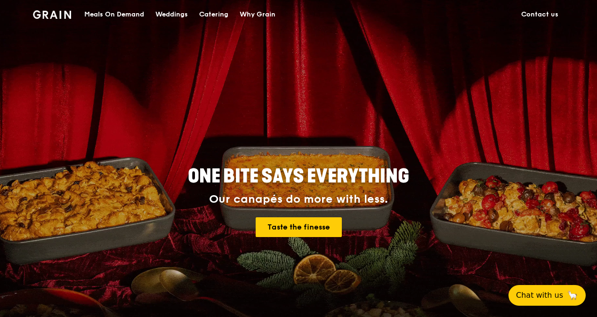 This screenshot has height=317, width=597. Describe the element at coordinates (214, 15) in the screenshot. I see `div: Catering` at that location.